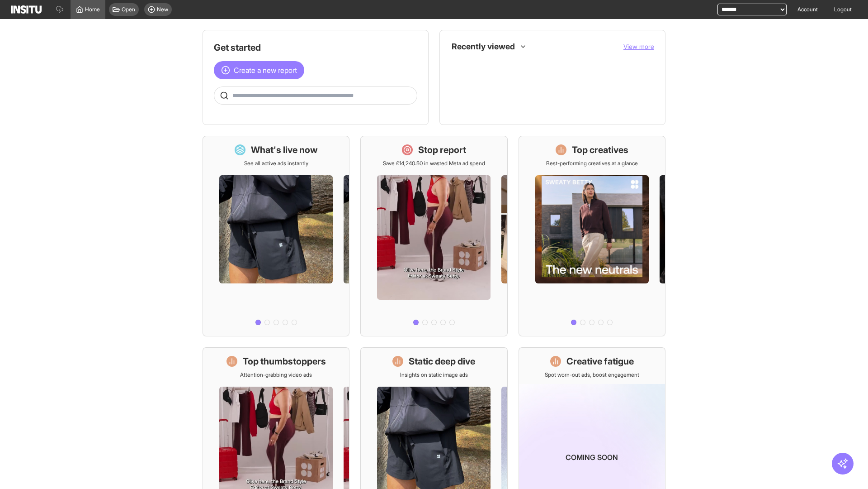  What do you see at coordinates (276, 375) in the screenshot?
I see `p: Attention-grabbing video ads` at bounding box center [276, 375].